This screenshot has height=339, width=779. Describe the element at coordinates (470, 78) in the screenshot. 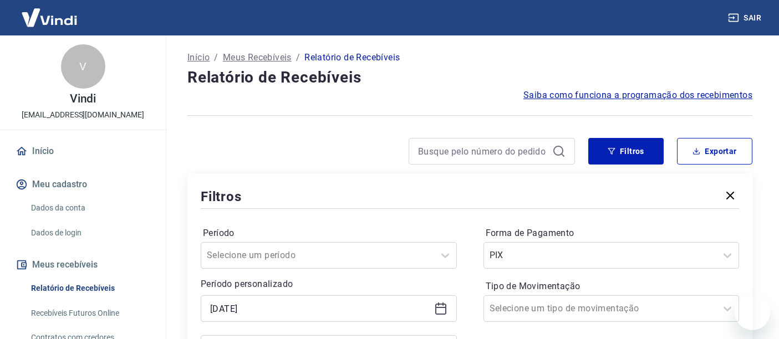

I see `h4: Relatório de Recebíveis` at that location.